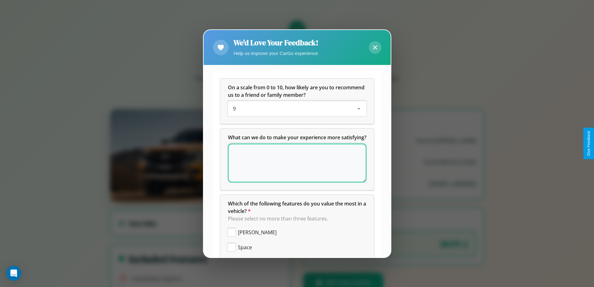  Describe the element at coordinates (297, 207) in the screenshot. I see `span: Which of the following features do you value the most in a vehicle?` at that location.